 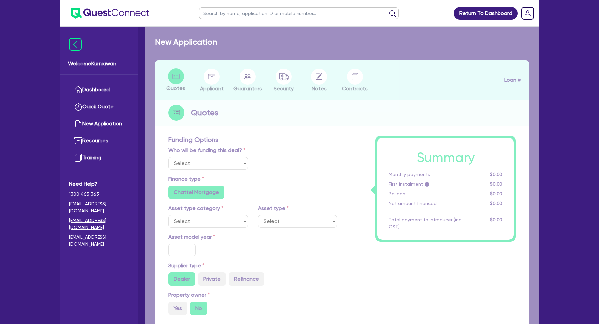 What do you see at coordinates (75, 44) in the screenshot?
I see `img: icon-menu-close` at bounding box center [75, 44].